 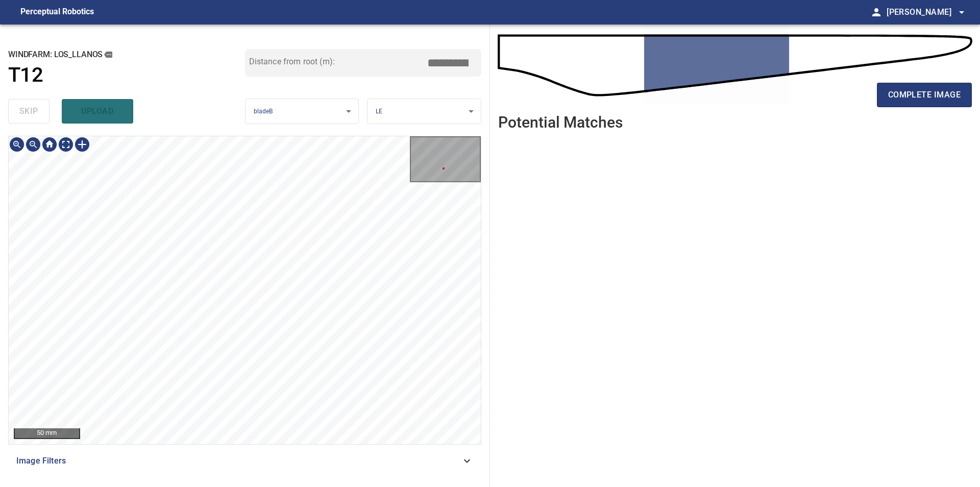 What do you see at coordinates (925, 95) in the screenshot?
I see `button: complete image` at bounding box center [925, 95].